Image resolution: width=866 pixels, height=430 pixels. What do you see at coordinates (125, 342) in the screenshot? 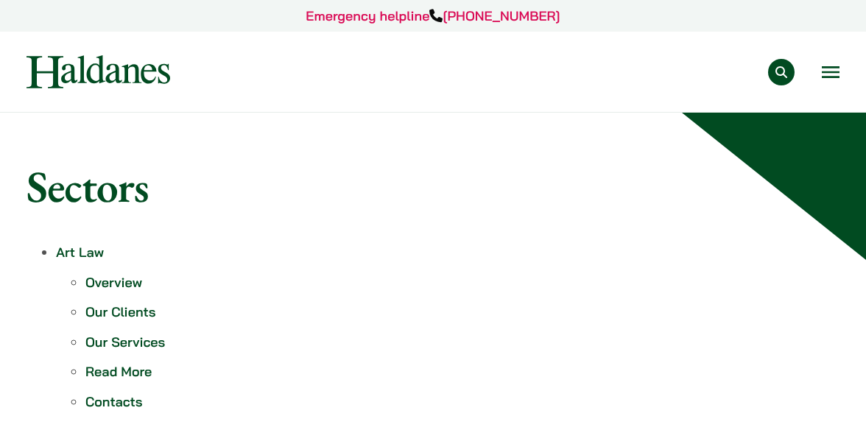
I see `a: Our Services` at bounding box center [125, 342].